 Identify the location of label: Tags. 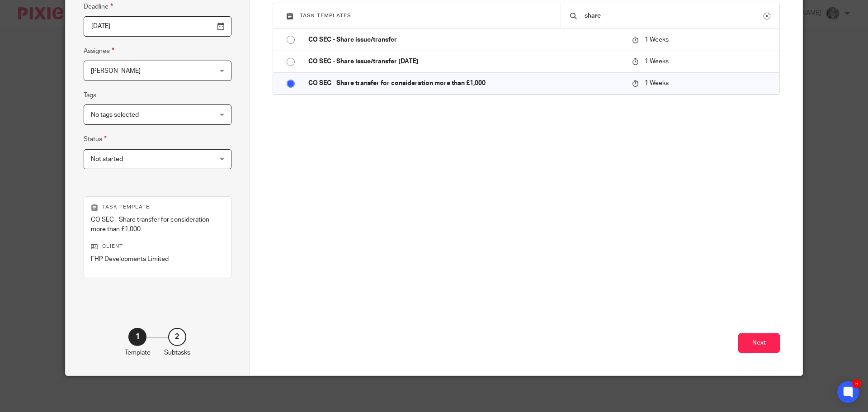
(90, 95).